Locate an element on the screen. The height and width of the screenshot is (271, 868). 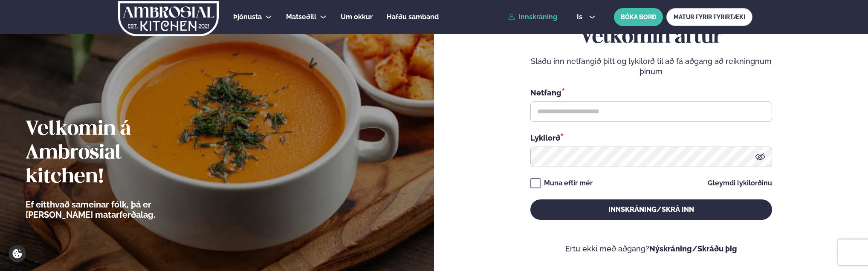
h2: Velkomin á Ambrosial kitchen! is located at coordinates (114, 153).